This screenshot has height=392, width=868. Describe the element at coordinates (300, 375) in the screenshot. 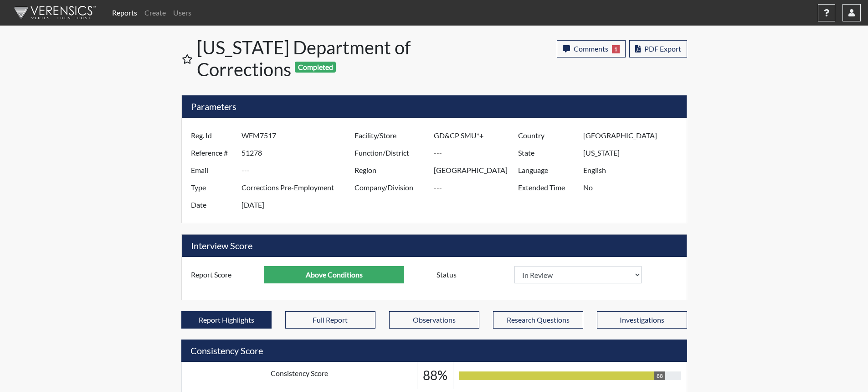

I see `td: Consistency Score` at that location.